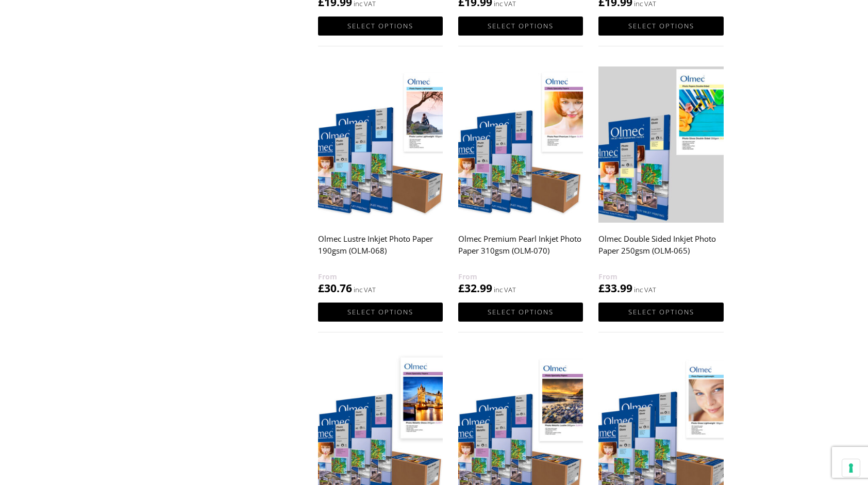  Describe the element at coordinates (615, 288) in the screenshot. I see `bdi: 33.99` at that location.